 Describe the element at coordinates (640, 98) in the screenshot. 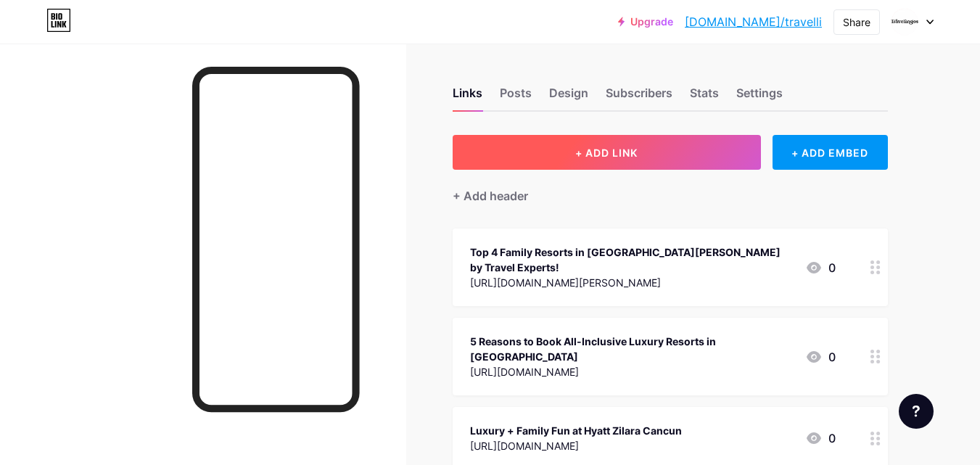

I see `div: Subscribers` at that location.